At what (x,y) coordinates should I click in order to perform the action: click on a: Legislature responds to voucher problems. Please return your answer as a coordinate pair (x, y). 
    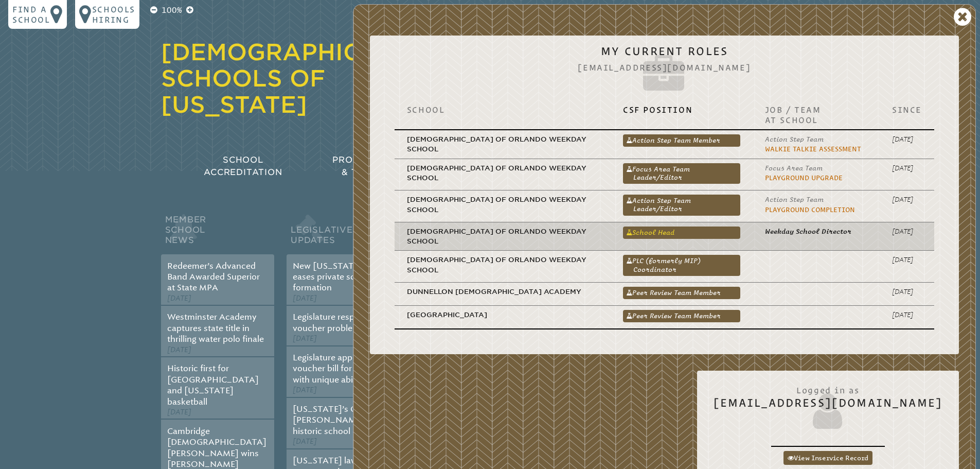
    Looking at the image, I should click on (339, 322).